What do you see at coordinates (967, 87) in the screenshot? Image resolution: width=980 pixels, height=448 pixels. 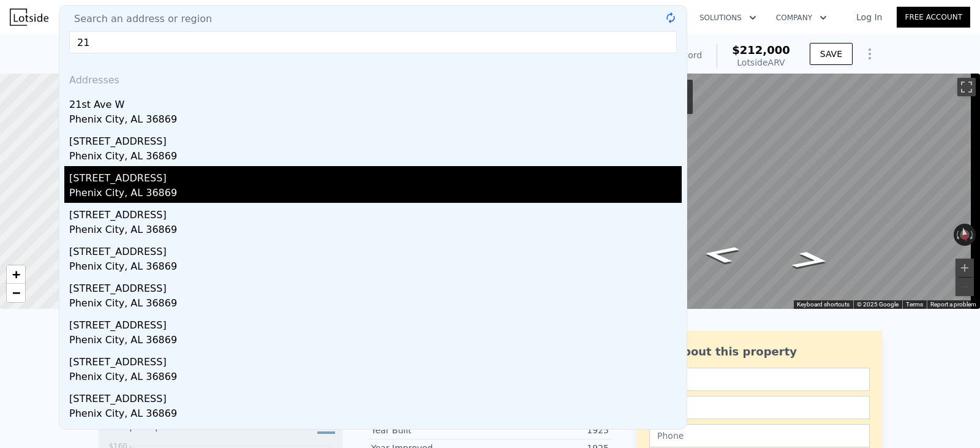 I see `button: Toggle fullscreen view` at bounding box center [967, 87].